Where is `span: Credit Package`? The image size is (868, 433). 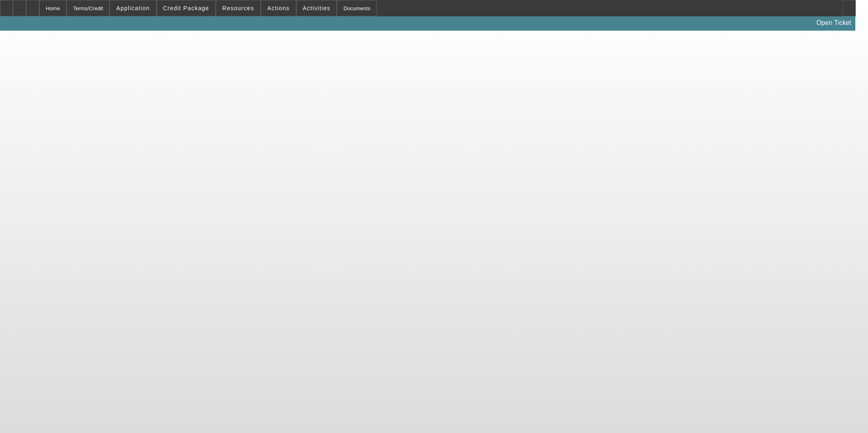 span: Credit Package is located at coordinates (186, 8).